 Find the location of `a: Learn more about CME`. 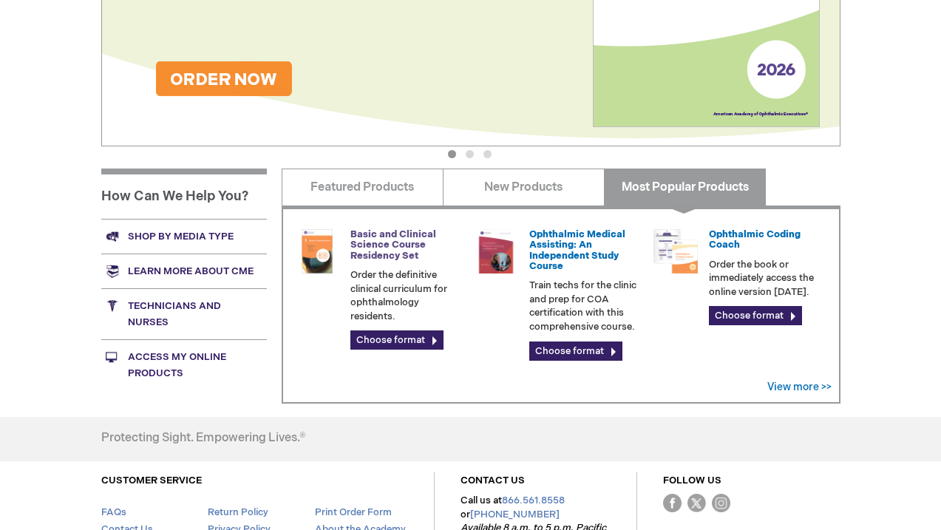

a: Learn more about CME is located at coordinates (184, 271).